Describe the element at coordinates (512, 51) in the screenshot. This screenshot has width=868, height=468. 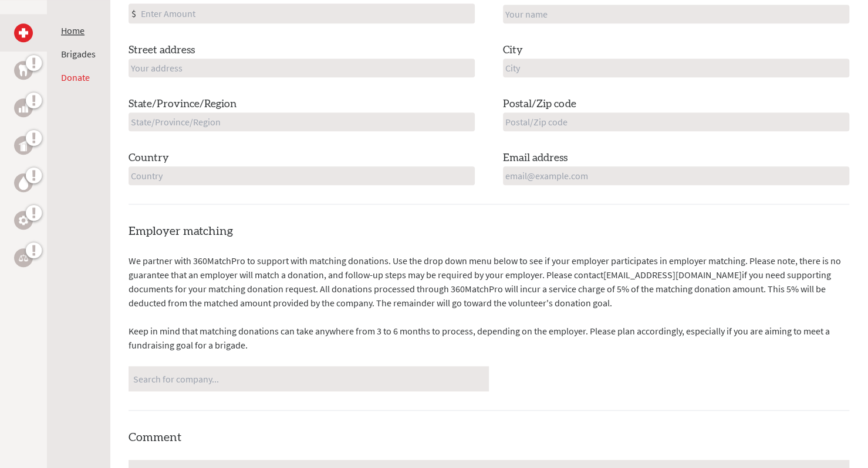
I see `label: City` at that location.